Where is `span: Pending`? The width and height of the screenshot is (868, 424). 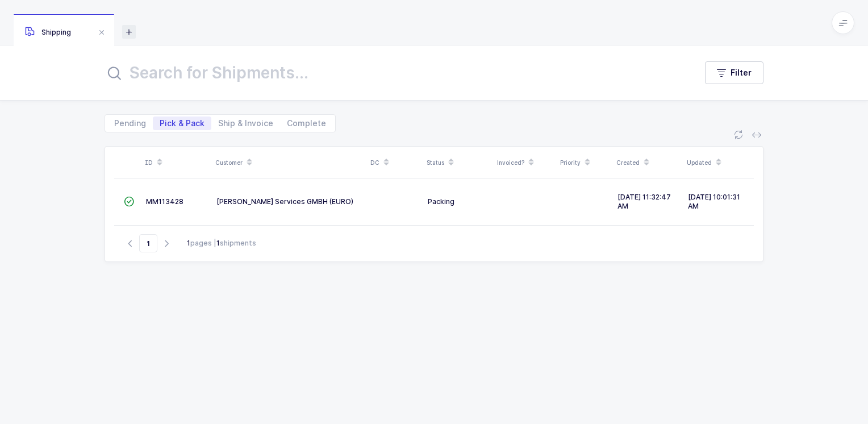
span: Pending is located at coordinates (130, 124).